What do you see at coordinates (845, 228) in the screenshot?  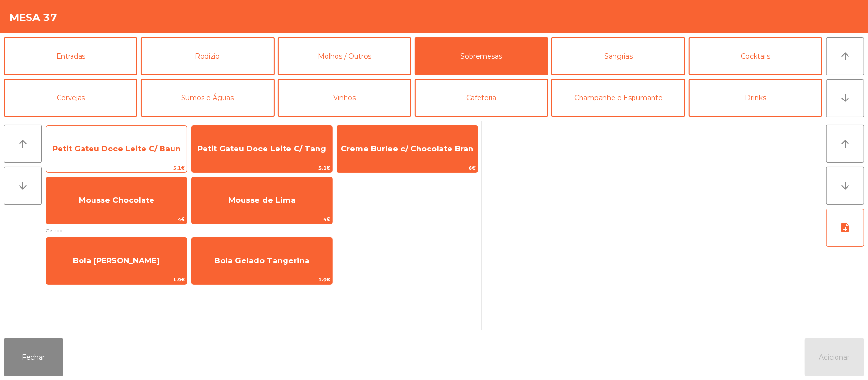 I see `i: note_add` at bounding box center [845, 228].